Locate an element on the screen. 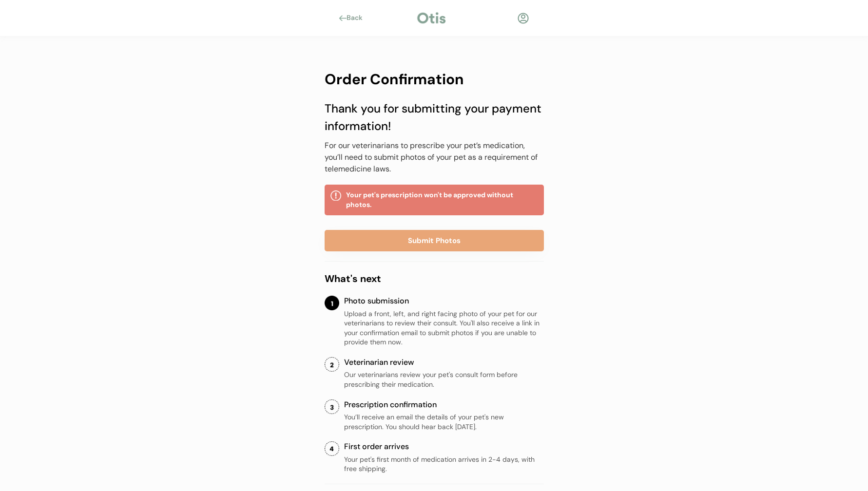 The height and width of the screenshot is (491, 868). div: Order Confirmation is located at coordinates (434, 79).